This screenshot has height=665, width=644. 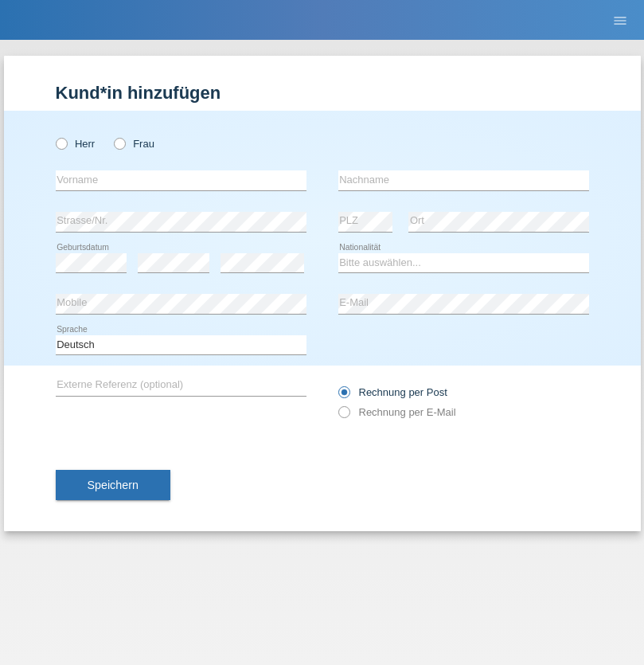 I want to click on a: menu, so click(x=620, y=20).